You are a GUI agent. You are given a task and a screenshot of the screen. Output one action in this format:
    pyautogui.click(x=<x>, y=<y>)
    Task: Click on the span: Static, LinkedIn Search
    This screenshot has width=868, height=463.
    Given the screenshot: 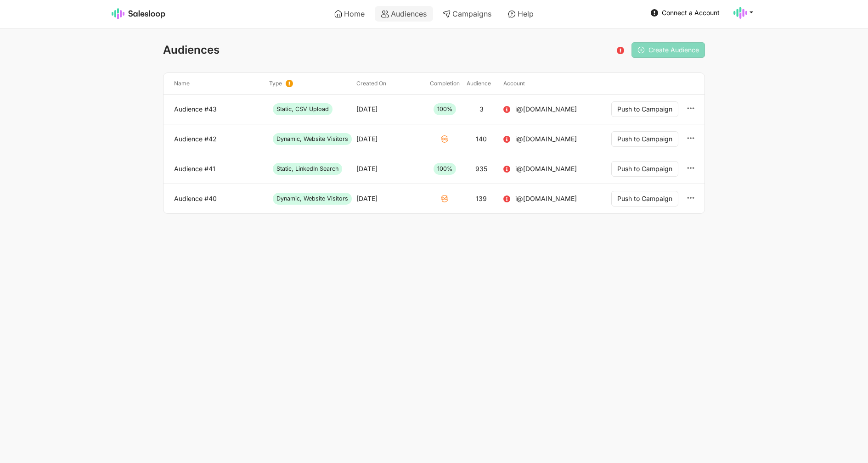 What is the action you would take?
    pyautogui.click(x=308, y=169)
    